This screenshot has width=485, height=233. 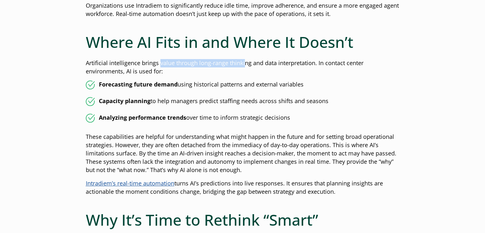 I want to click on p: turns AI’s predictions into live responses. It ensures that planning insights are actionable the ..., so click(x=243, y=188).